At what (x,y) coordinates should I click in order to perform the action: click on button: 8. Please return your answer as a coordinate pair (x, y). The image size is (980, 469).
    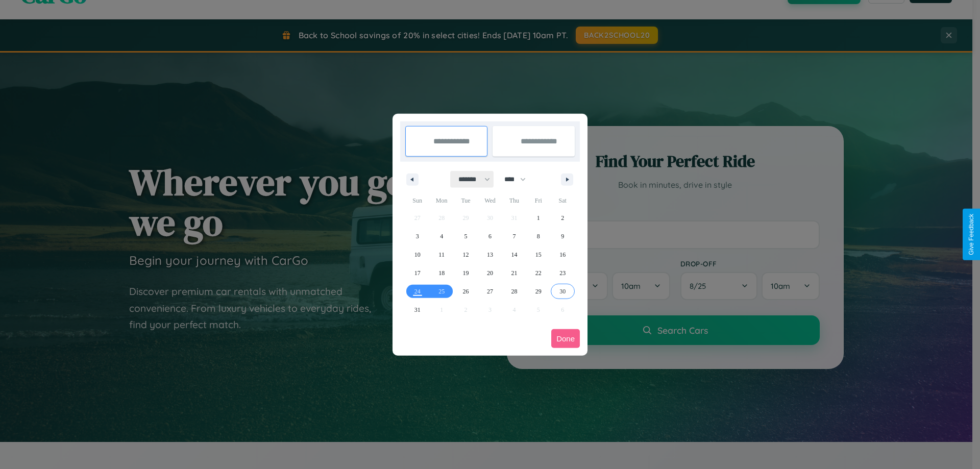
    Looking at the image, I should click on (538, 236).